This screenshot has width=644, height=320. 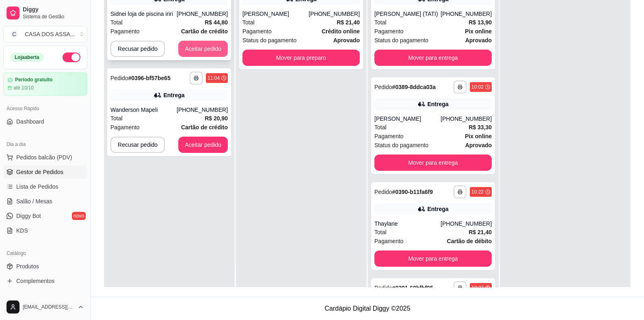 I want to click on div: CASA DOS ASSA ..., so click(x=50, y=34).